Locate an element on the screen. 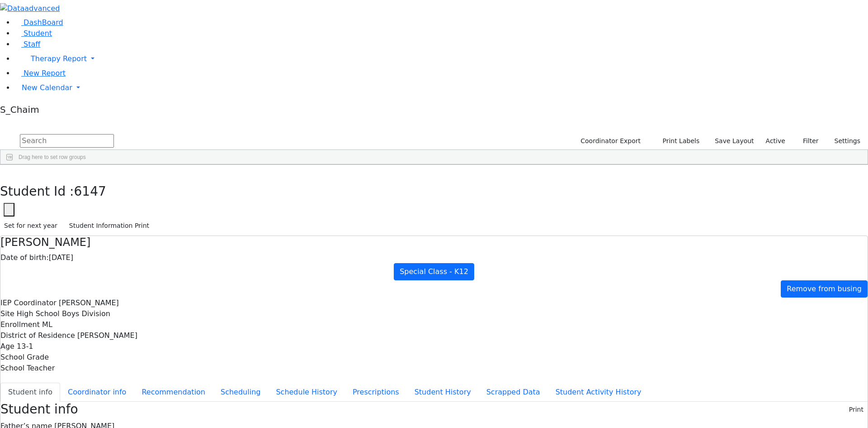 The width and height of the screenshot is (868, 428). a: New Calendar is located at coordinates (441, 88).